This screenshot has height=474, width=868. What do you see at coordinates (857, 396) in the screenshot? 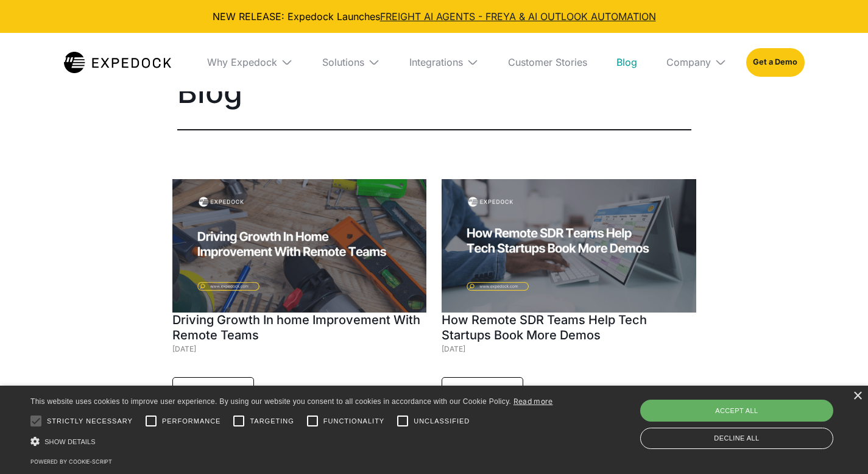
I see `div: Close` at bounding box center [857, 396].